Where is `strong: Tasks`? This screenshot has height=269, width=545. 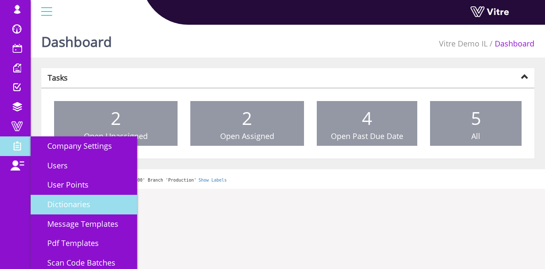 strong: Tasks is located at coordinates (57, 78).